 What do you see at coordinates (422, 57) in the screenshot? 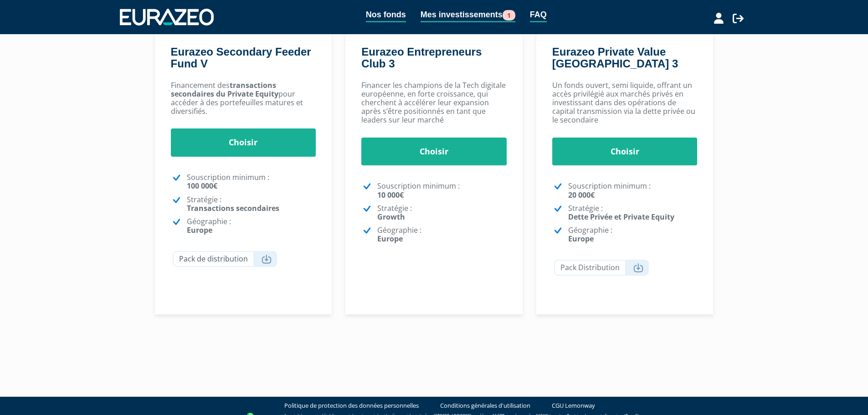
I see `a: Eurazeo Entrepreneurs Club 3` at bounding box center [422, 57].